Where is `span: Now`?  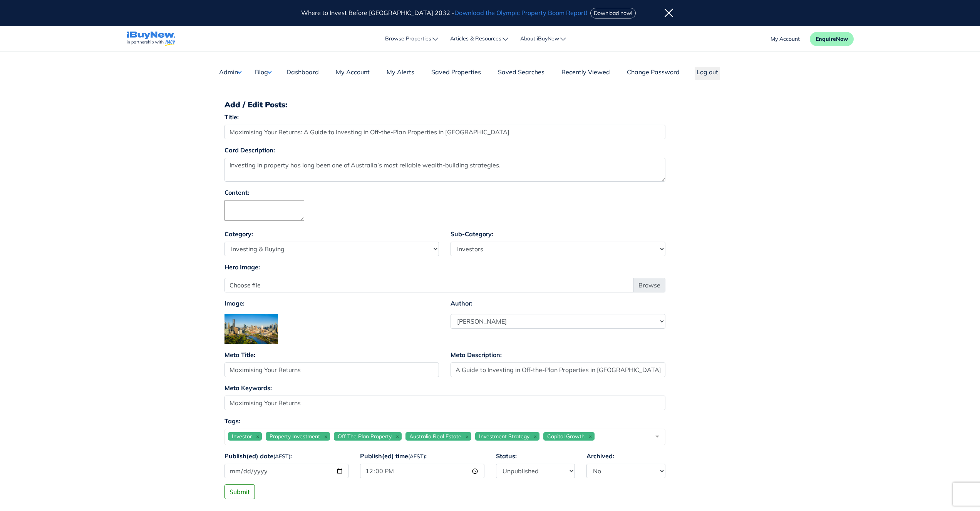
span: Now is located at coordinates (842, 39).